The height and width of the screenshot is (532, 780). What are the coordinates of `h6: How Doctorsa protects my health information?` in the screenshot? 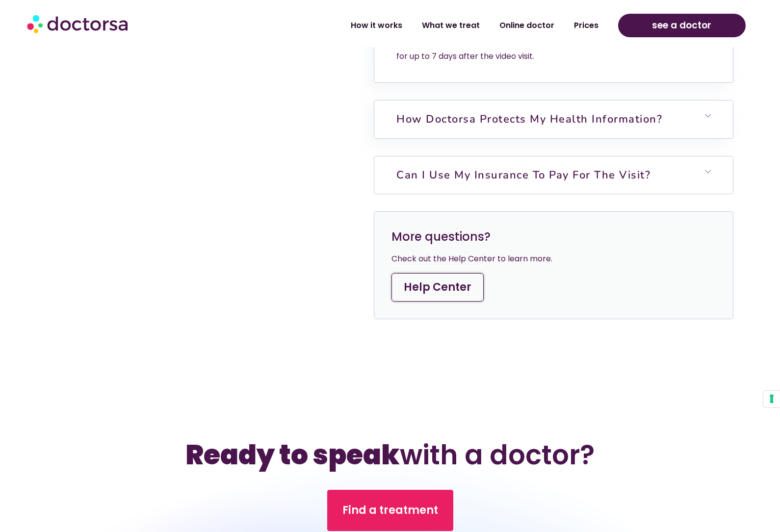 It's located at (554, 119).